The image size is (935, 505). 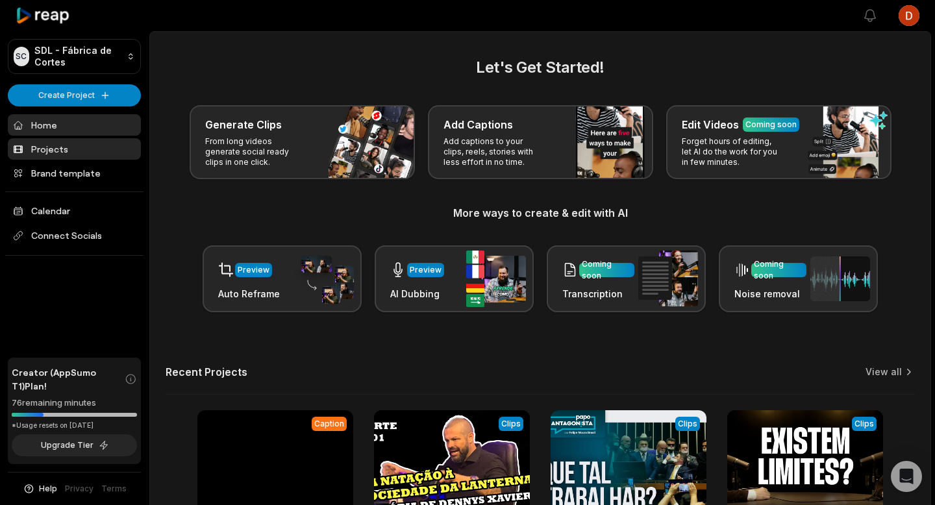 I want to click on h3: Auto Reframe, so click(x=249, y=293).